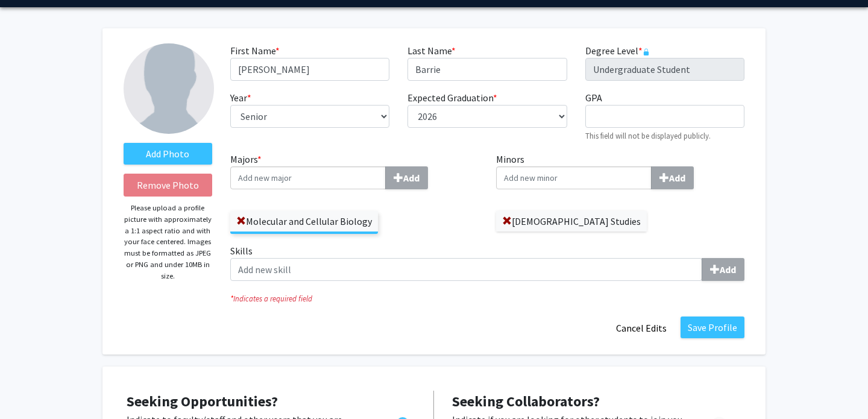 The height and width of the screenshot is (419, 868). What do you see at coordinates (202, 401) in the screenshot?
I see `span: Seeking Opportunities?` at bounding box center [202, 401].